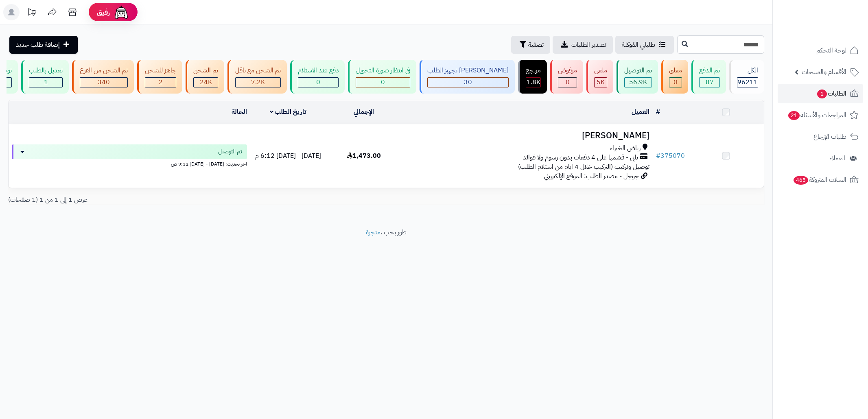 This screenshot has width=868, height=419. I want to click on div: 87, so click(709, 82).